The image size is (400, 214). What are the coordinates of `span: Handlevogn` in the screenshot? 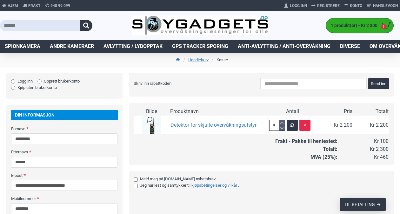 It's located at (385, 6).